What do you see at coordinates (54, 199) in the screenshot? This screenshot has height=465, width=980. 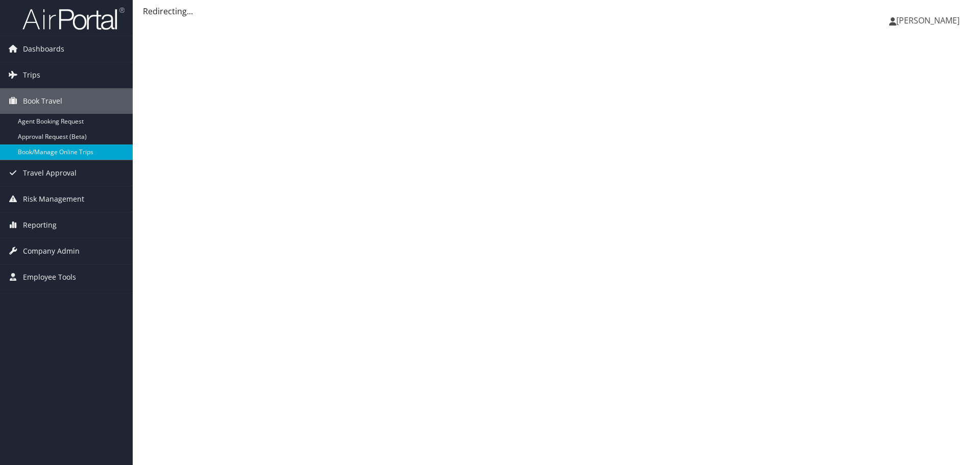 I see `span: Risk Management` at bounding box center [54, 199].